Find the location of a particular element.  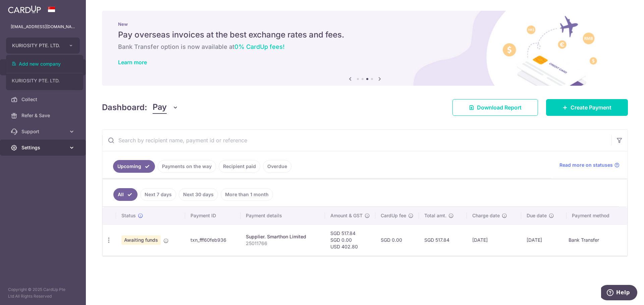

img: CardUp is located at coordinates (25, 10).